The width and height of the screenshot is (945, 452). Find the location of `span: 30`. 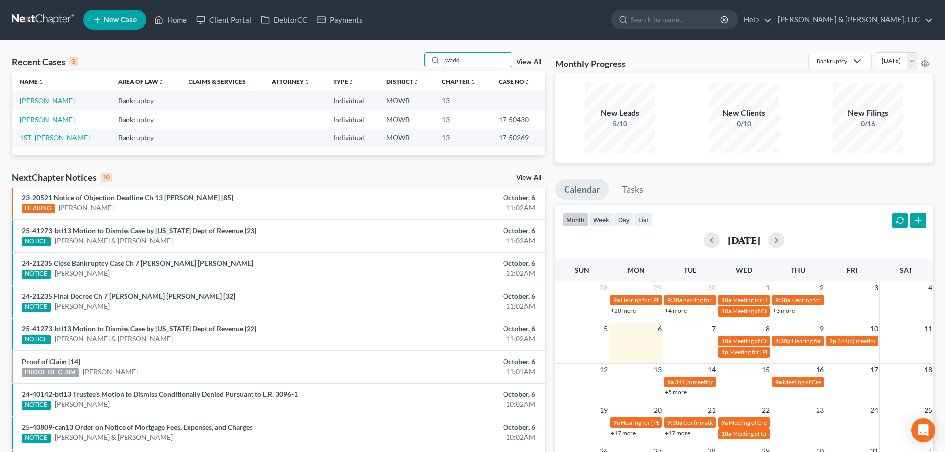

span: 30 is located at coordinates (712, 288).